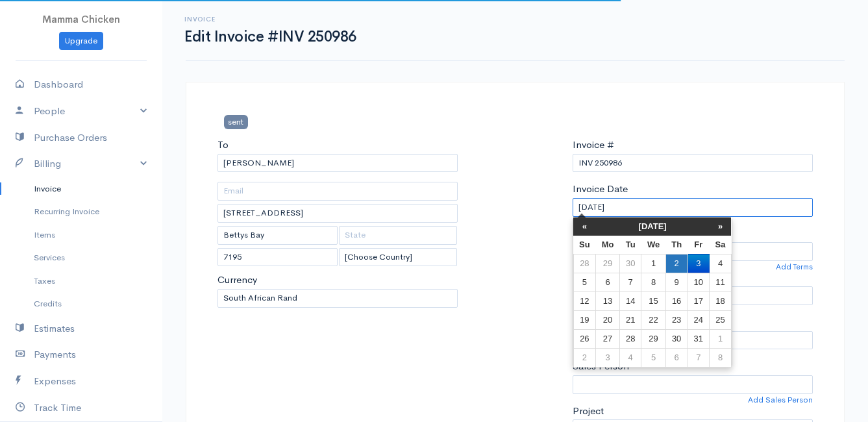 This screenshot has height=422, width=868. Describe the element at coordinates (698, 282) in the screenshot. I see `td: 10` at that location.